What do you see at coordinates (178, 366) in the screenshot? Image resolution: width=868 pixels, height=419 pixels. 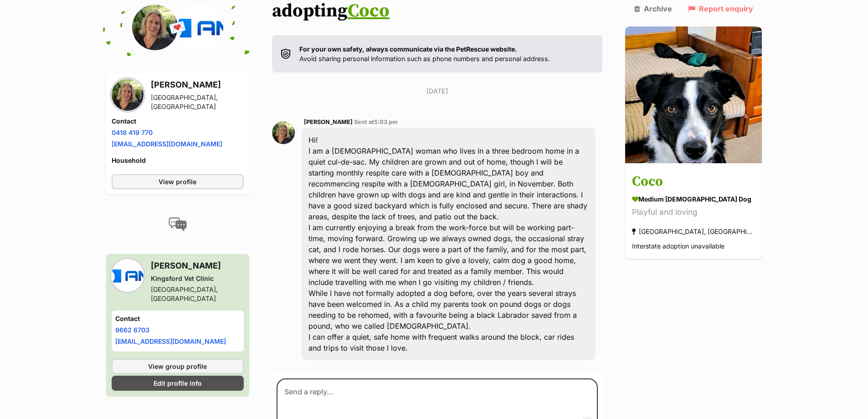 I see `span: View group profile` at bounding box center [178, 366].